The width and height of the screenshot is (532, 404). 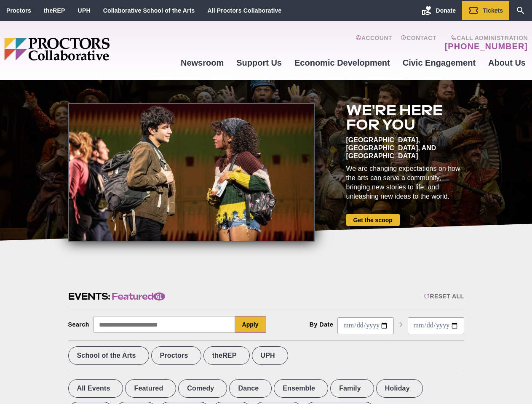 What do you see at coordinates (418, 43) in the screenshot?
I see `a: Contact` at bounding box center [418, 43].